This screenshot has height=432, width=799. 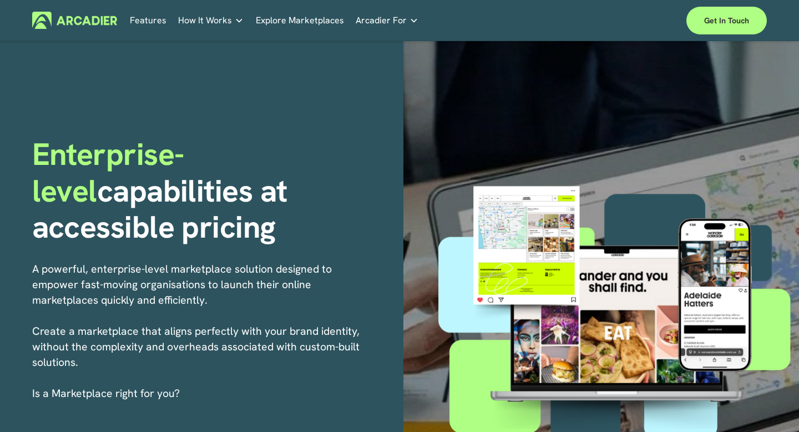 I want to click on span: How It Works, so click(x=205, y=21).